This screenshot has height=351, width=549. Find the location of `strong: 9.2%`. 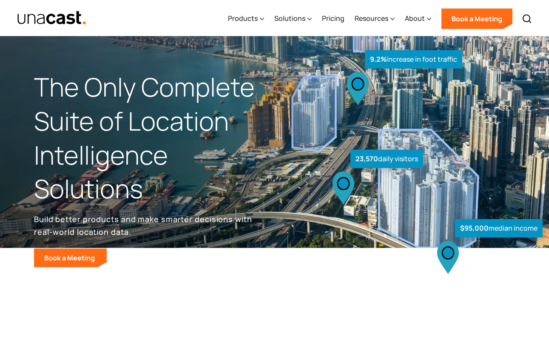

strong: 9.2% is located at coordinates (378, 59).